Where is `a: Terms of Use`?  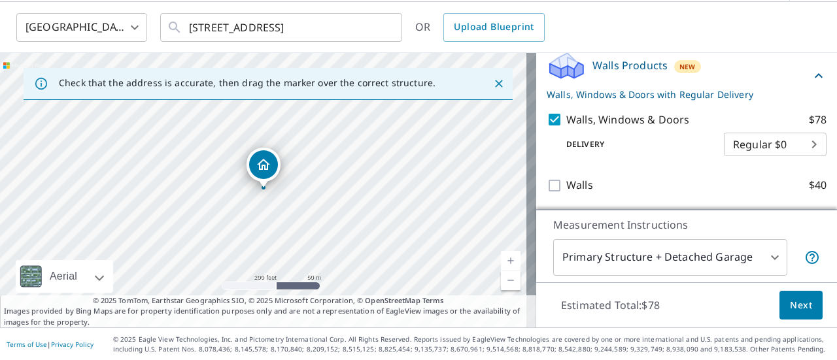
a: Terms of Use is located at coordinates (27, 345).